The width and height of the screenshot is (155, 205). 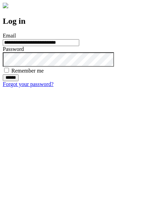 What do you see at coordinates (6, 6) in the screenshot?
I see `img: logo-4e3dc11c47720685a147b03b5a06dd966a58ff35d612b21f08c02c0306f2b779.png` at bounding box center [6, 6].